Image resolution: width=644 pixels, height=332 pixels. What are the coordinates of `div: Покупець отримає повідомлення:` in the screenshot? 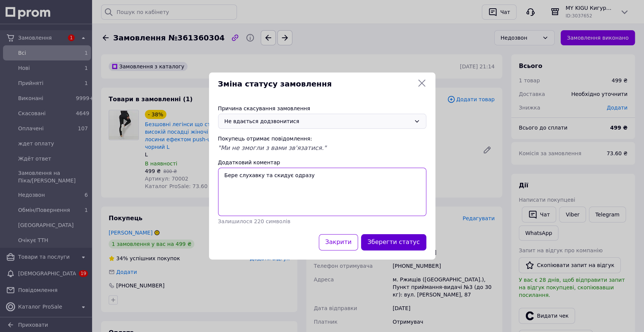 It's located at (322, 139).